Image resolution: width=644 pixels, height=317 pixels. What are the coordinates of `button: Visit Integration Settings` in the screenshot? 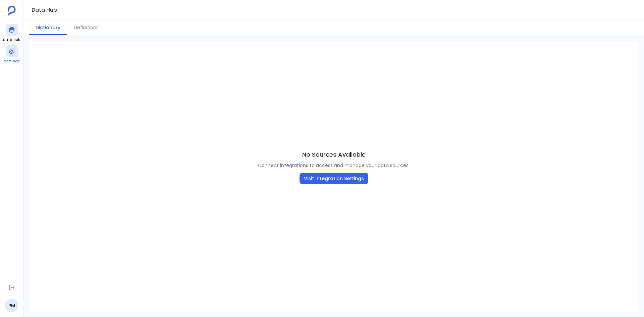 It's located at (334, 179).